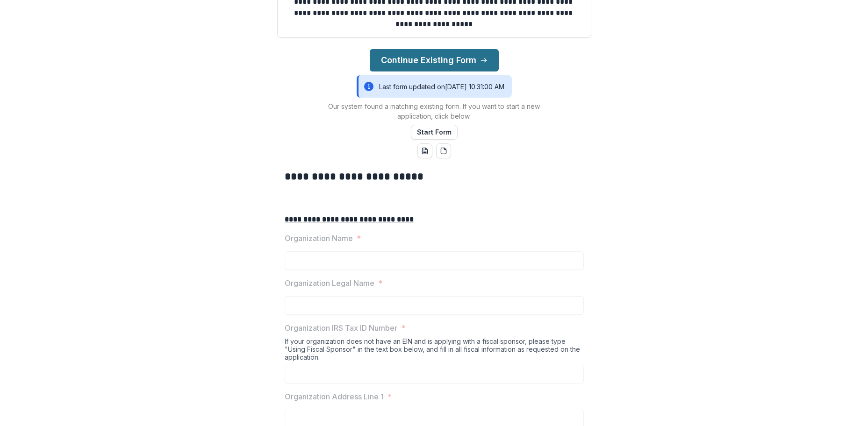 The image size is (868, 426). I want to click on p: Our system found a matching existing form. If you want to start a new application, click below., so click(434, 111).